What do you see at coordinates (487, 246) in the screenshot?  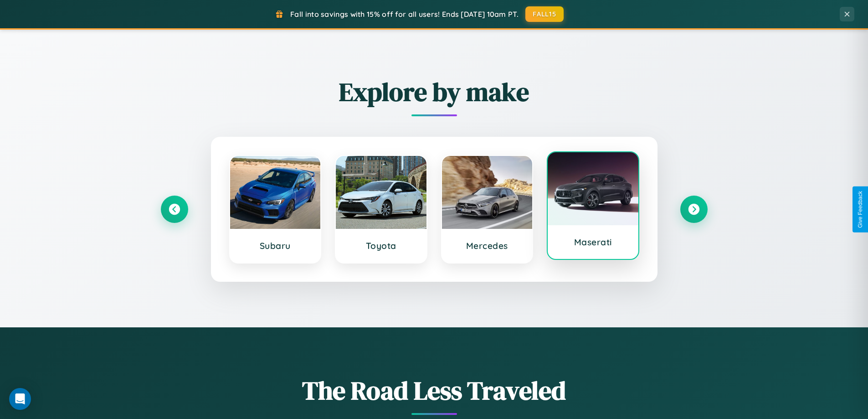 I see `h3: Mercedes` at bounding box center [487, 246].